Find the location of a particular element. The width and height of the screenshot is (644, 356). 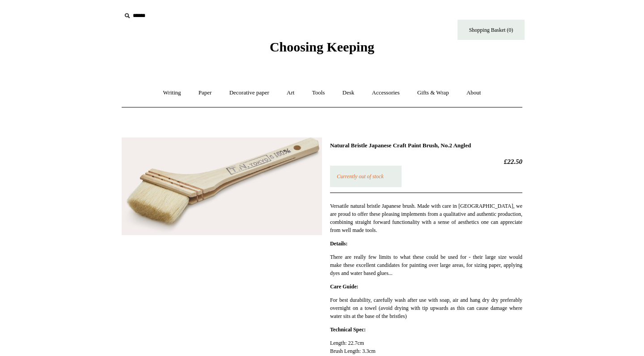

em: Currently out of stock is located at coordinates (360, 177).